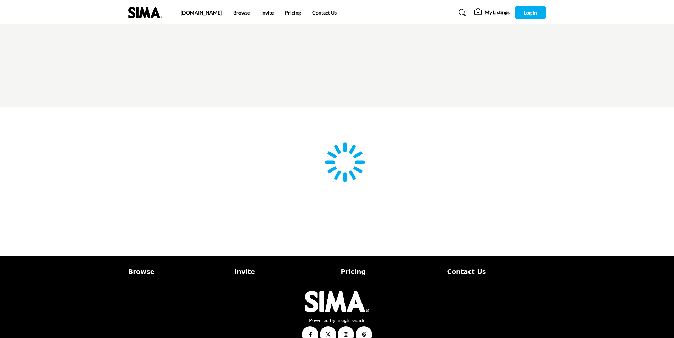  Describe the element at coordinates (531, 12) in the screenshot. I see `button: Log In` at that location.